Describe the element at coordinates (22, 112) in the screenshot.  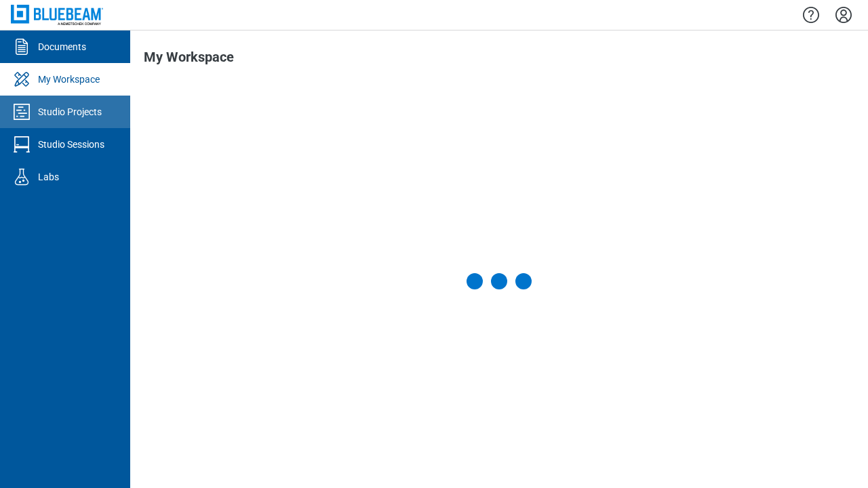
I see `svg: Studio Projects` at that location.